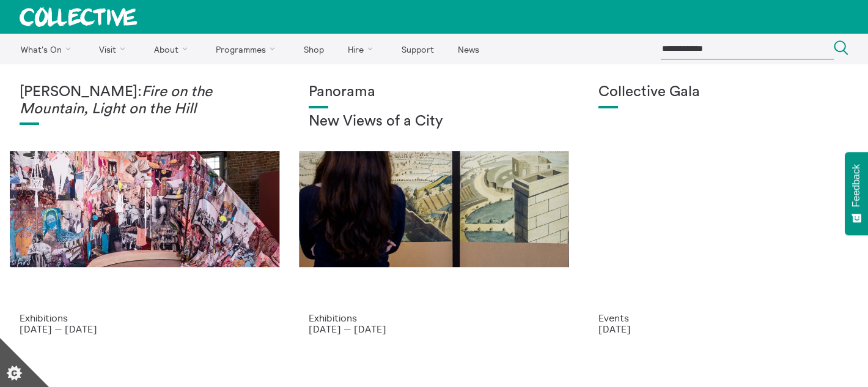 This screenshot has width=868, height=387. Describe the element at coordinates (723, 317) in the screenshot. I see `p: Events` at that location.